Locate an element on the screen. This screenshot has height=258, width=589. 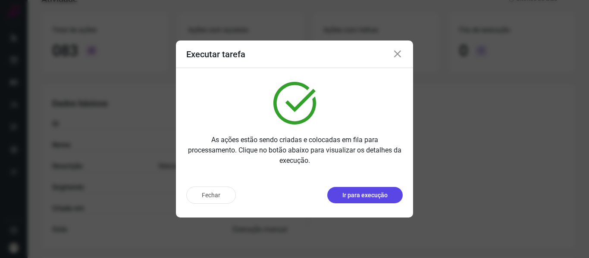
p: As ações estão sendo criadas e colocadas em fila para processamento. Clique no botão abaixo para ... is located at coordinates (294, 150).